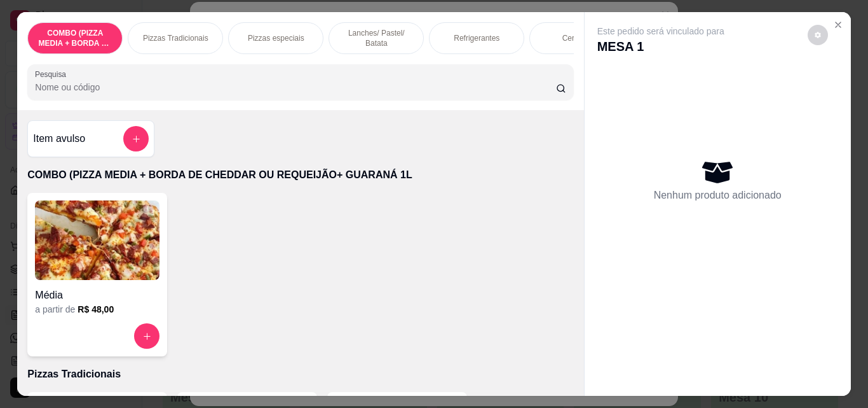  I want to click on div: a partir de, so click(98, 309).